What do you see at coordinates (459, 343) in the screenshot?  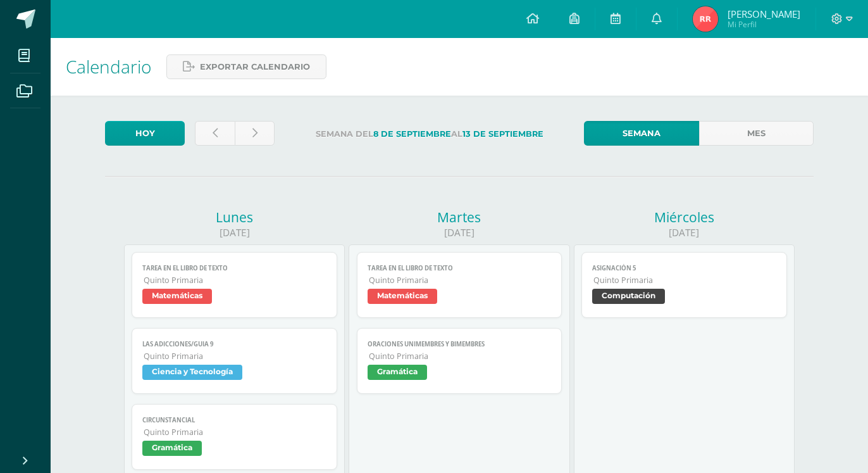 I see `span: Oraciones unimembres y bimembres` at bounding box center [459, 343].